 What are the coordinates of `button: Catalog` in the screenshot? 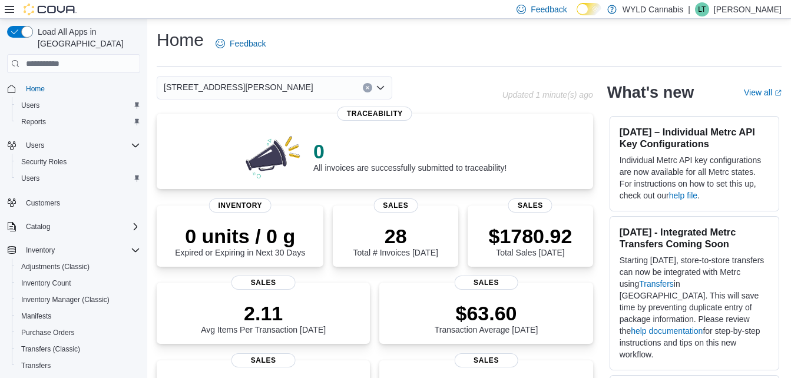 It's located at (38, 227).